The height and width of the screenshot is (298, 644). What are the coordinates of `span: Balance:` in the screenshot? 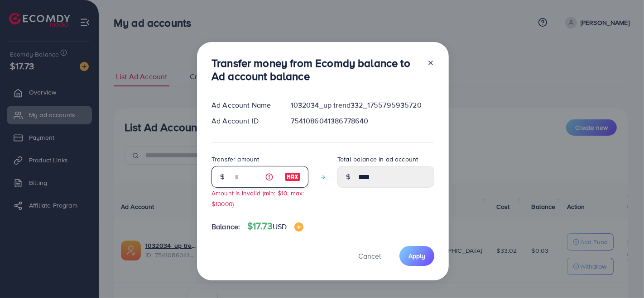 It's located at (225, 226).